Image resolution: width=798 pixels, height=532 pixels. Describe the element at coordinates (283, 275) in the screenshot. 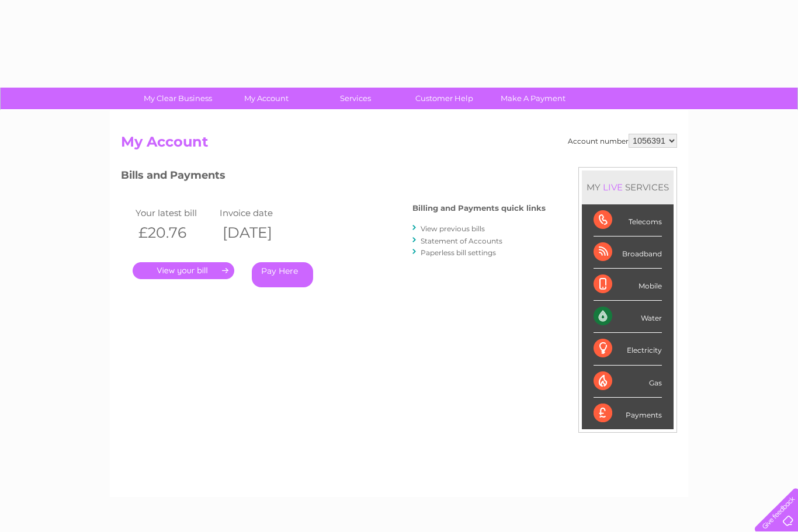

I see `a: Pay Here` at that location.